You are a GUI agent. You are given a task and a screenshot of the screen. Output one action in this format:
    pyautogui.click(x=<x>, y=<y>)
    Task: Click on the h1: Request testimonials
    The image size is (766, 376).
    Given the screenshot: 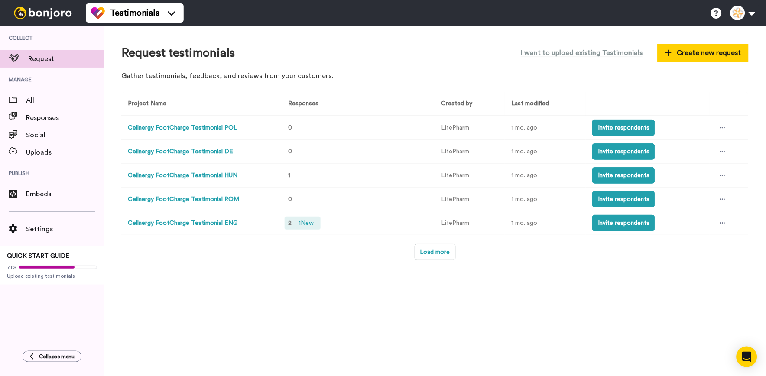 What is the action you would take?
    pyautogui.click(x=178, y=53)
    